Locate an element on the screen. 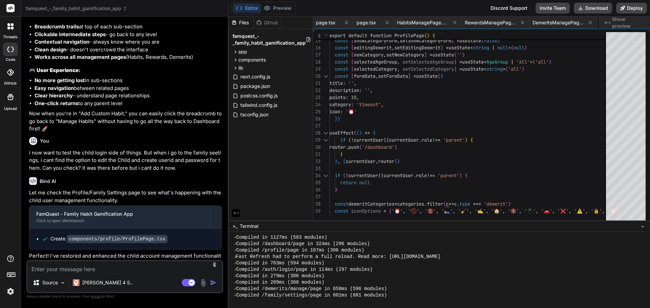 Image resolution: width=650 pixels, height=308 pixels. span: c is located at coordinates (455, 204).